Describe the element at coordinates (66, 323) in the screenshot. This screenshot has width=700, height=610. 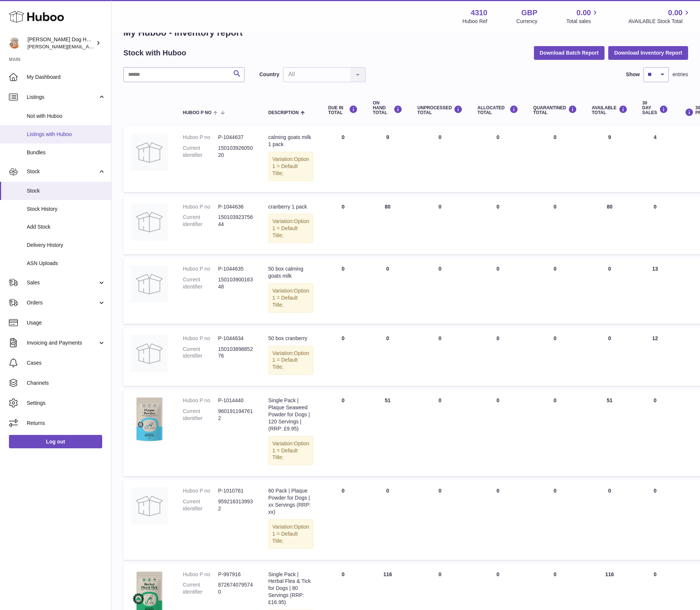
I see `span: Usage` at that location.